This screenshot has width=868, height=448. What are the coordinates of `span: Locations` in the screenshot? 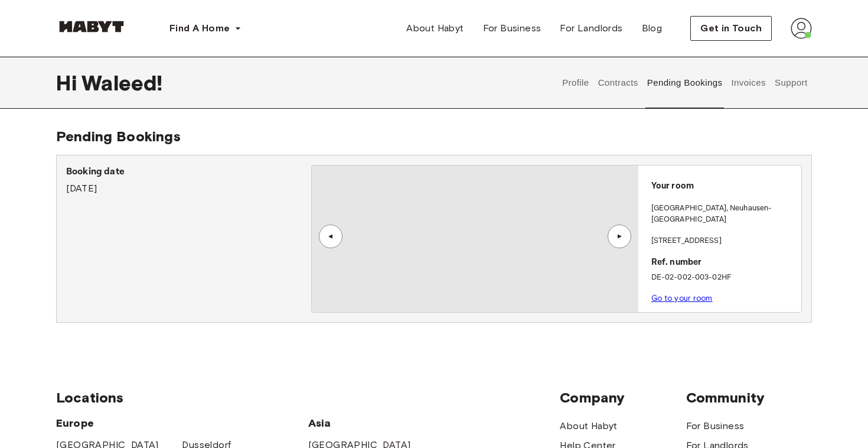 It's located at (308, 397).